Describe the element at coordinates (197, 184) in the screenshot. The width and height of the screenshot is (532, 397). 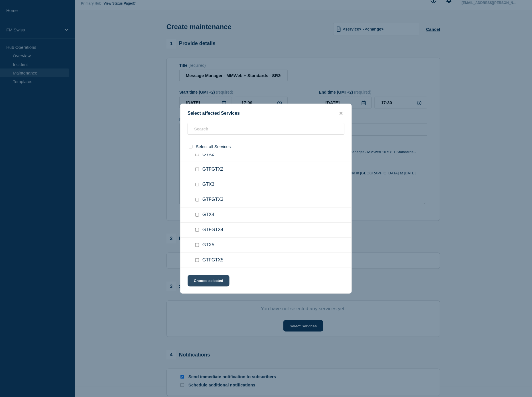
I see `input: GTX3 checkbox` at that location.